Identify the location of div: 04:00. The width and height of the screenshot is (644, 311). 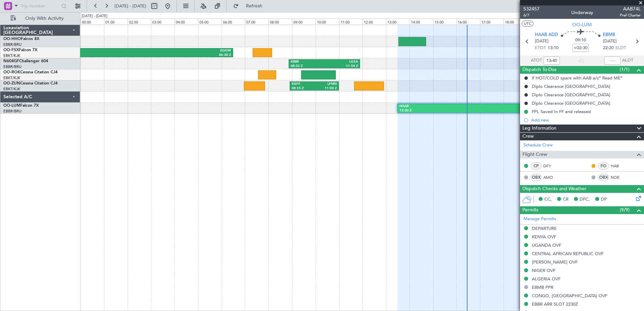
(186, 22).